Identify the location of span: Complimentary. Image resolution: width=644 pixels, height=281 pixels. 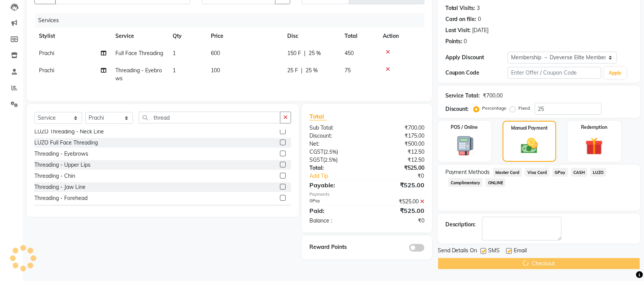
(465, 182).